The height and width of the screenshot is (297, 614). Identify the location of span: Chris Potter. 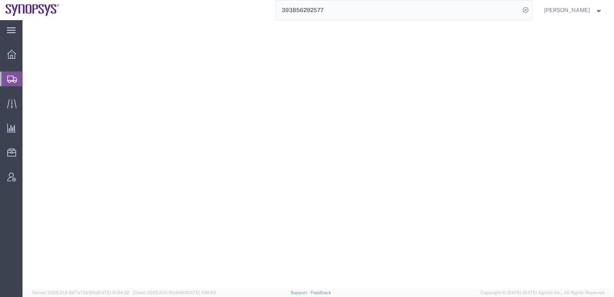
(567, 10).